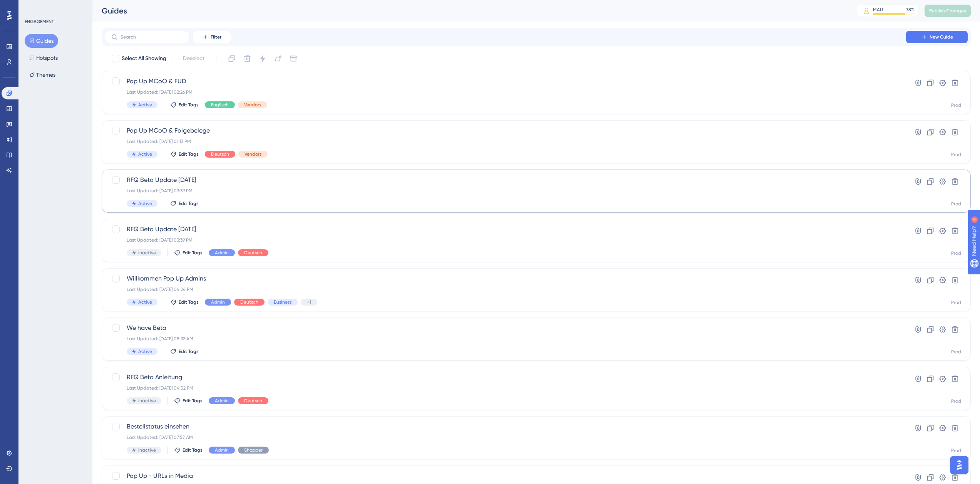 The width and height of the screenshot is (980, 484). What do you see at coordinates (33, 6) in the screenshot?
I see `span: Need Help?` at bounding box center [33, 6].